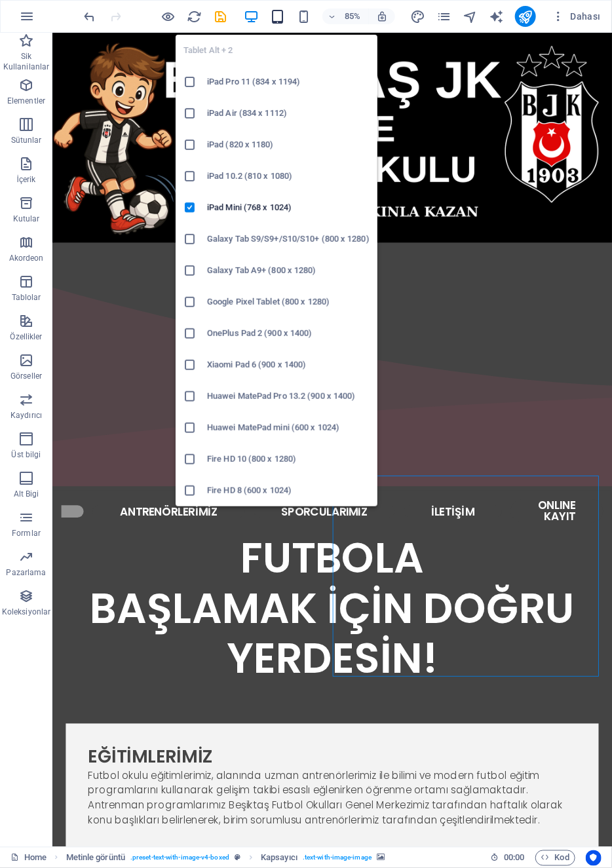 This screenshot has width=612, height=868. Describe the element at coordinates (289, 334) in the screenshot. I see `h6: OnePlus Pad 2 (900 x 1400)` at that location.